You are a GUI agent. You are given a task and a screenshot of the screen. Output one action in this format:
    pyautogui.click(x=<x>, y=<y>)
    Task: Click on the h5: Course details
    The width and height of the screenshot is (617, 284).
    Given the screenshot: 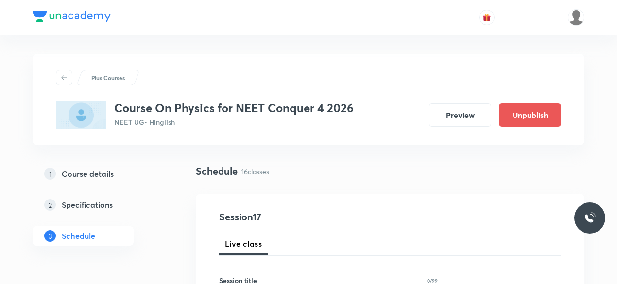 What is the action you would take?
    pyautogui.click(x=87, y=174)
    